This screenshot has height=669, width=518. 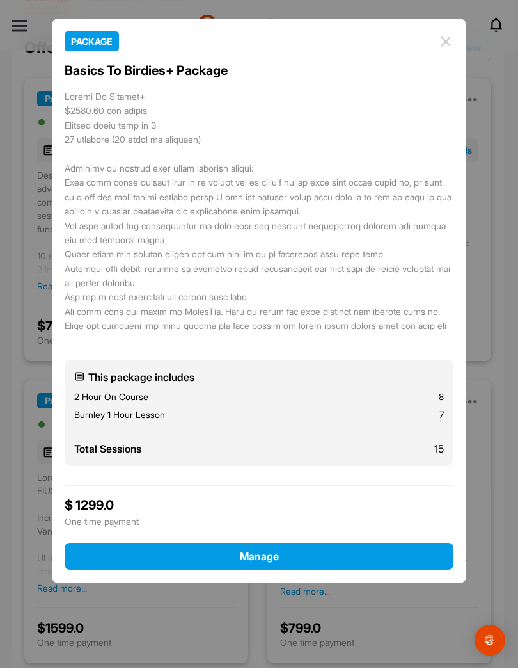 I want to click on div: Open Intercom Messenger, so click(x=490, y=641).